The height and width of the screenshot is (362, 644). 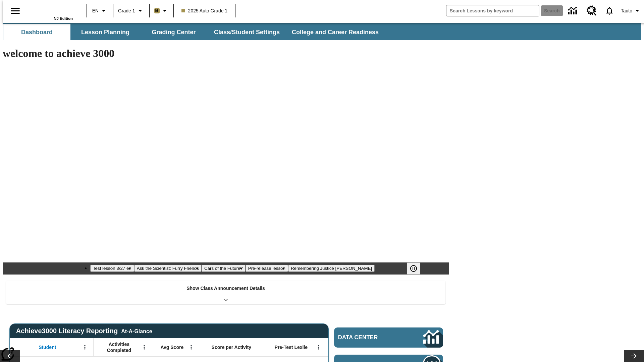 What do you see at coordinates (15, 11) in the screenshot?
I see `button: Open side menu` at bounding box center [15, 11].